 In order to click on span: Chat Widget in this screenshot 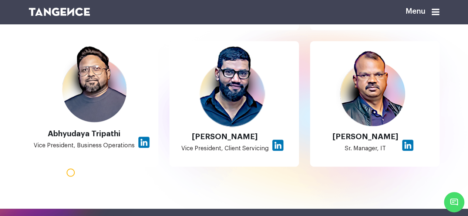, I will do `click(454, 202)`.